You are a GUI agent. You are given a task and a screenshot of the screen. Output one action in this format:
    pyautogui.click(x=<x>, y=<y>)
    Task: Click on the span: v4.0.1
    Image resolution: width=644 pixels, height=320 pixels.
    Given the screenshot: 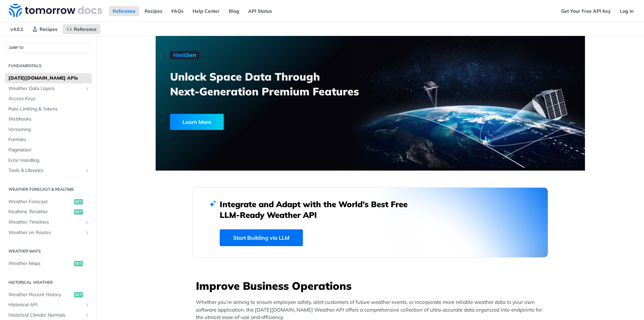 What is the action you would take?
    pyautogui.click(x=17, y=30)
    